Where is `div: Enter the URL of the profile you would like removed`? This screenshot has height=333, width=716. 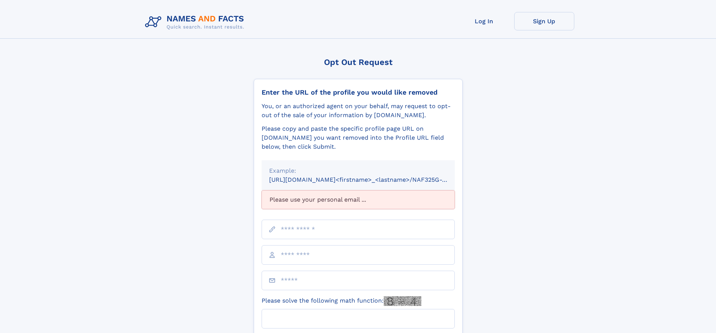 div: Enter the URL of the profile you would like removed is located at coordinates (358, 92).